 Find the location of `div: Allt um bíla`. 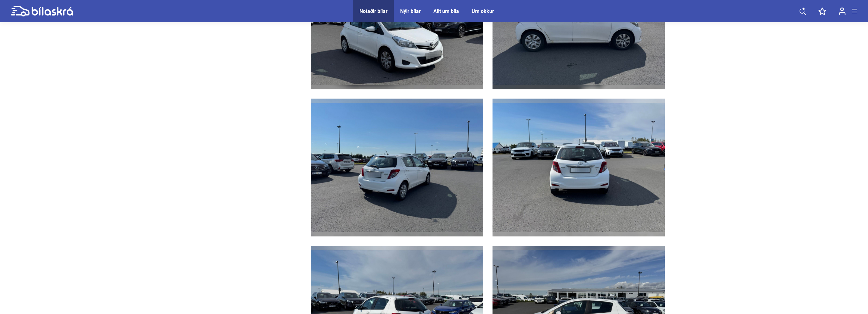

div: Allt um bíla is located at coordinates (446, 11).